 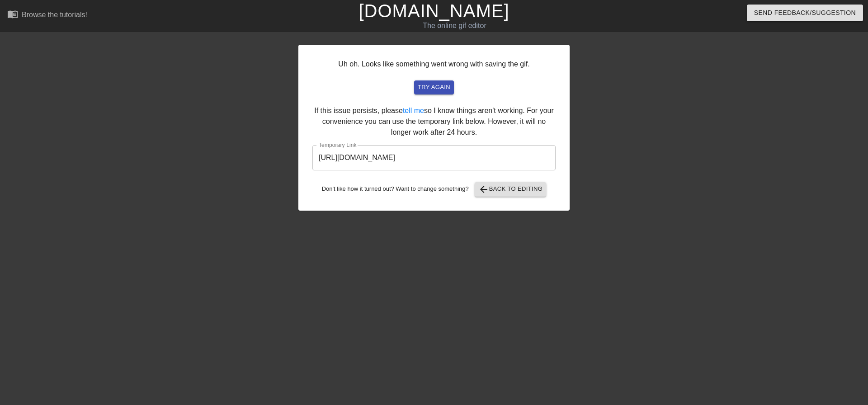 What do you see at coordinates (434, 158) in the screenshot?
I see `input: bare` at bounding box center [434, 158].